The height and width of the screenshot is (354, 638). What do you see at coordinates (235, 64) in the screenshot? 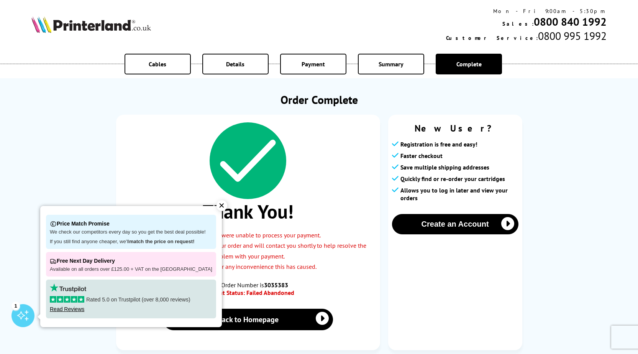
I see `span: Details` at bounding box center [235, 64].